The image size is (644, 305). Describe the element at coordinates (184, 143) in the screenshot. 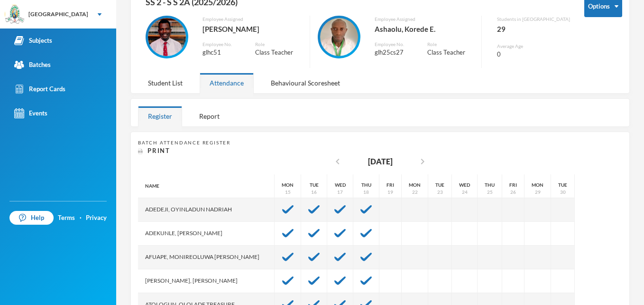

I see `span: Batch Attendance Register` at that location.